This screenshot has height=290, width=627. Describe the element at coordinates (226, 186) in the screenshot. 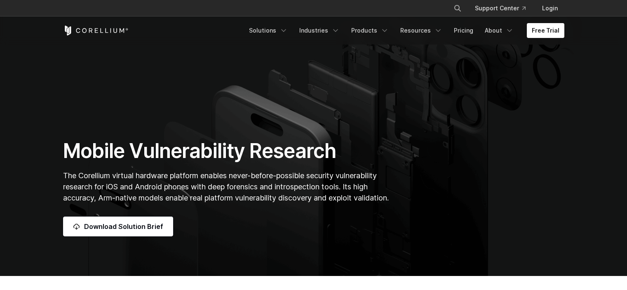

I see `span: The Corellium virtual hardware platform enables never-before-possible security vulnerability rese...` at that location.